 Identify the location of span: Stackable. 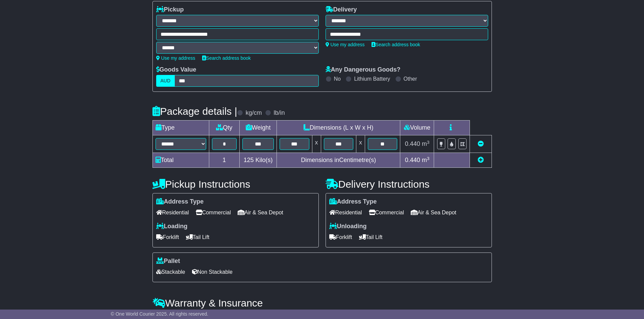
(171, 272).